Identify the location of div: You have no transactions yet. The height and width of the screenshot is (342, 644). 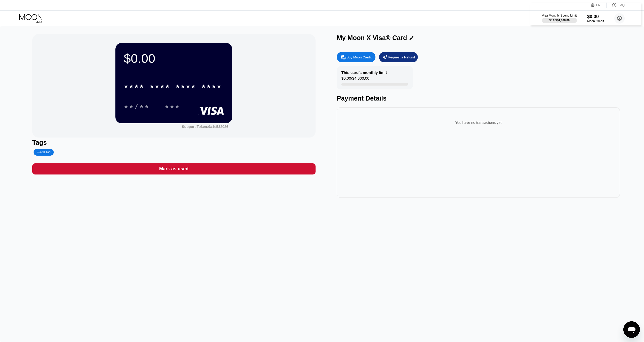
(478, 122).